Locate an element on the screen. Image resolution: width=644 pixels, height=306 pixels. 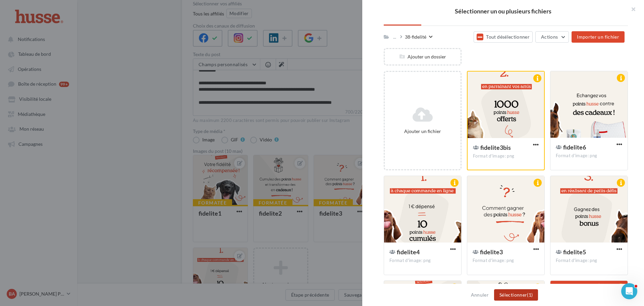
button: Sélectionner(1) is located at coordinates (516, 295).